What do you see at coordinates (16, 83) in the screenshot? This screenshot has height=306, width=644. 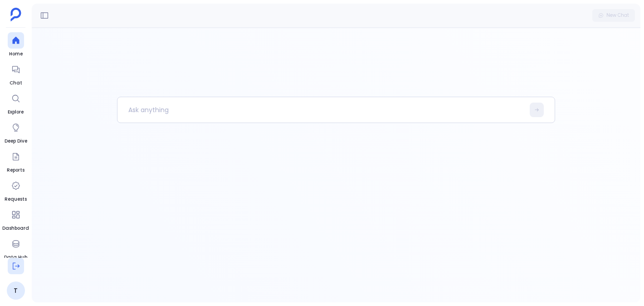 I see `span: Chat` at bounding box center [16, 83].